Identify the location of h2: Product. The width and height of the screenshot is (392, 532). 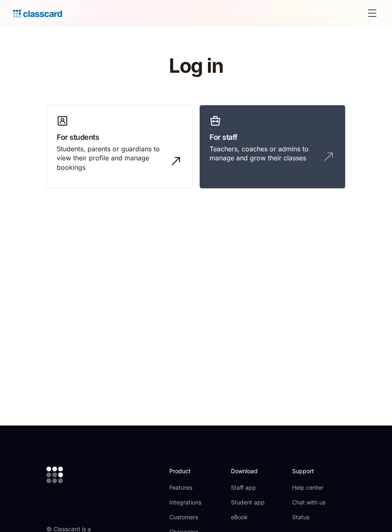
(191, 471).